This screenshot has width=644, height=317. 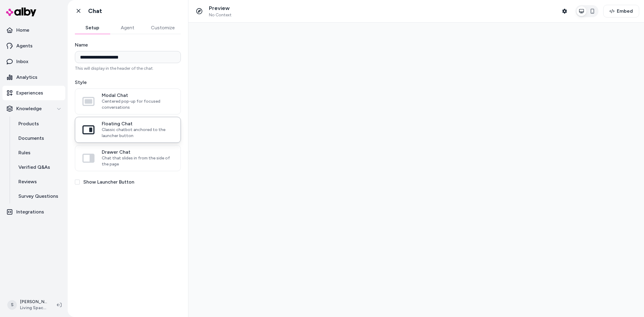 I want to click on button: Customize, so click(x=163, y=28).